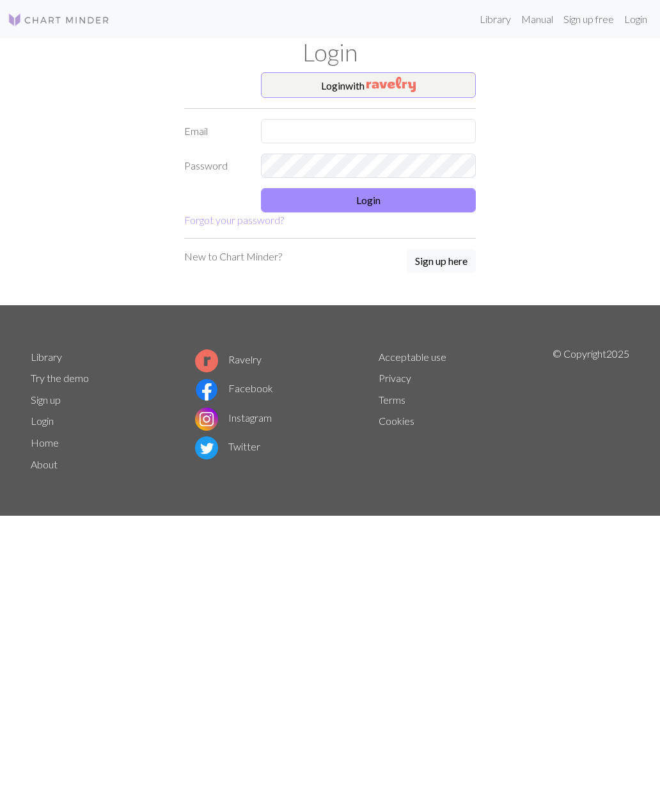 This screenshot has width=660, height=812. I want to click on a: Manual, so click(538, 19).